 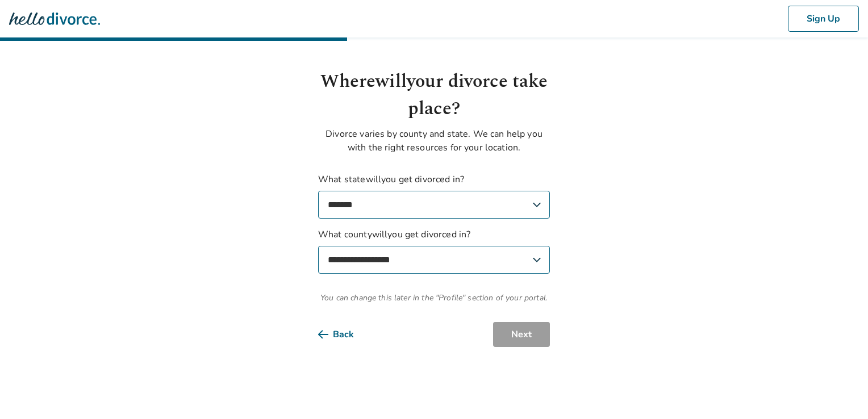 I want to click on img: Hello Divorce Logo, so click(x=55, y=19).